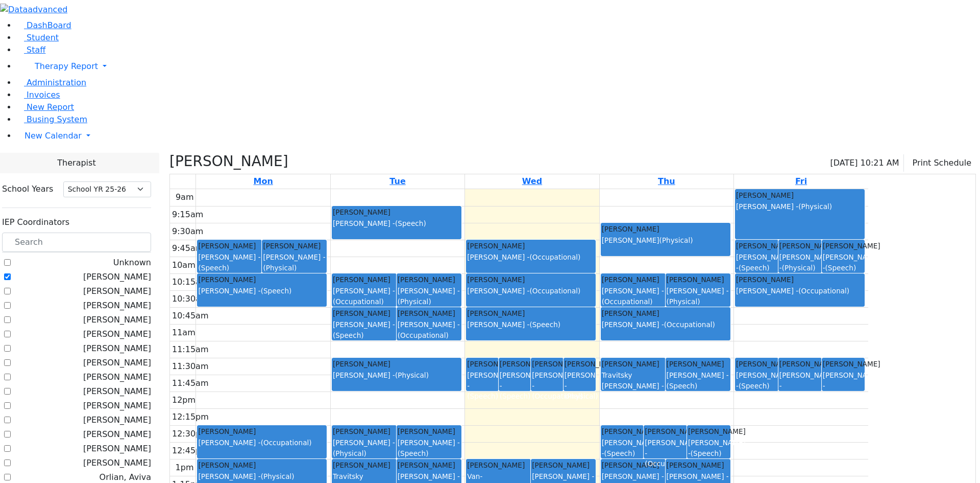  Describe the element at coordinates (42, 37) in the screenshot. I see `span: Student` at that location.